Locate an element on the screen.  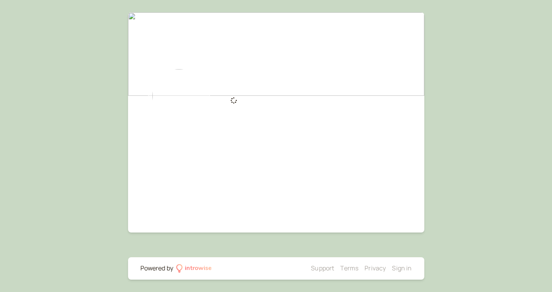
div: introwise is located at coordinates (198, 268).